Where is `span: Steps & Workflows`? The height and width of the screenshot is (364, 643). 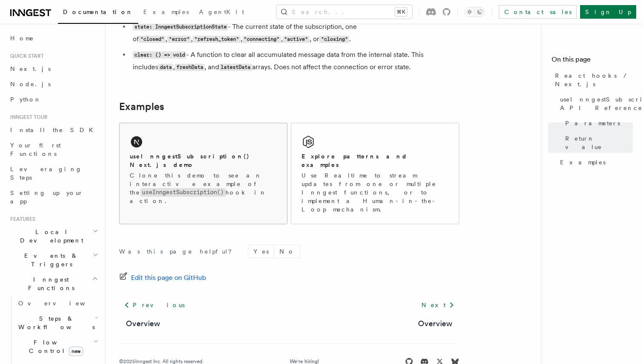 span: Steps & Workflows is located at coordinates (55, 323).